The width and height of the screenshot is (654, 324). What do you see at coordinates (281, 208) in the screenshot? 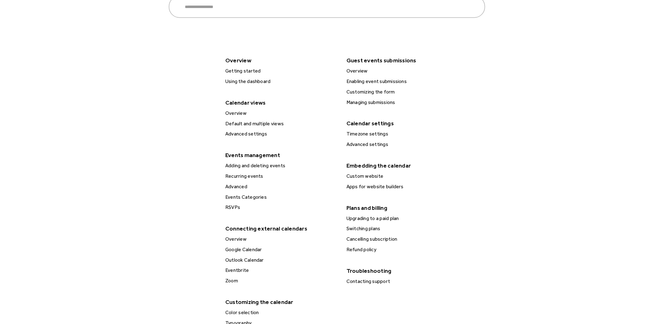
I see `div: RSVPs` at bounding box center [281, 208].